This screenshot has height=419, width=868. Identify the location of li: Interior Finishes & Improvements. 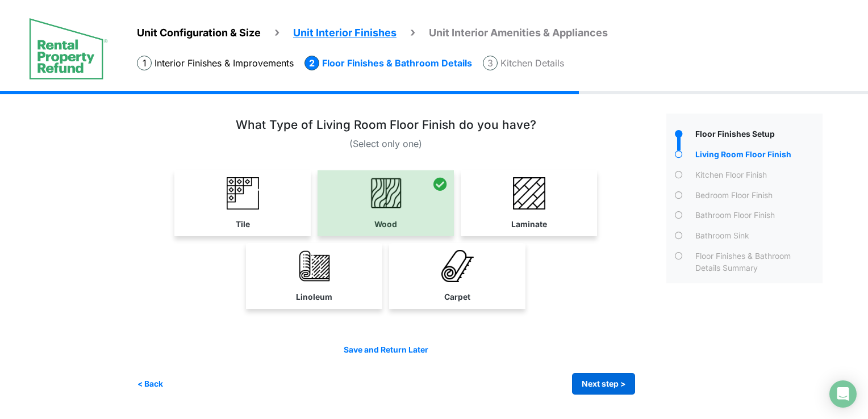
(215, 63).